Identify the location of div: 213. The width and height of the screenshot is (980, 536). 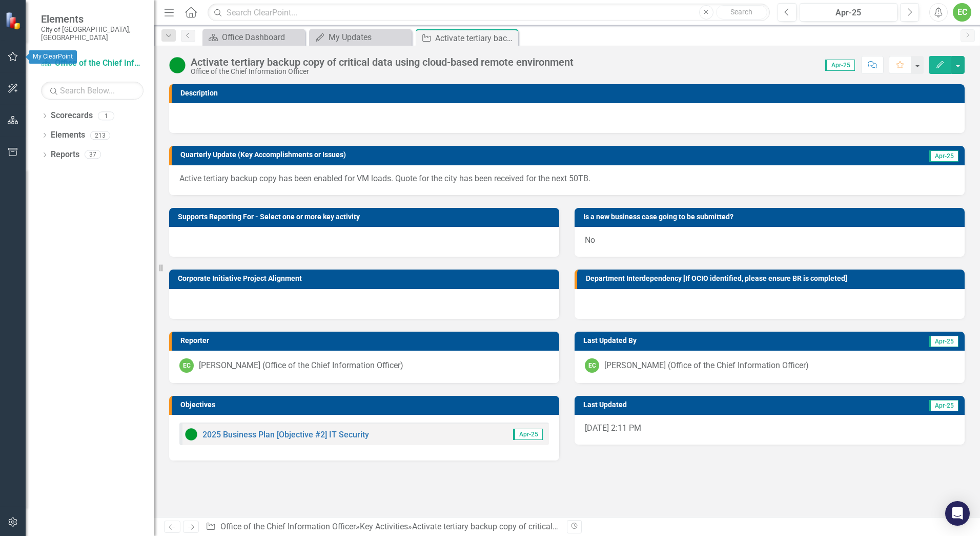
(100, 135).